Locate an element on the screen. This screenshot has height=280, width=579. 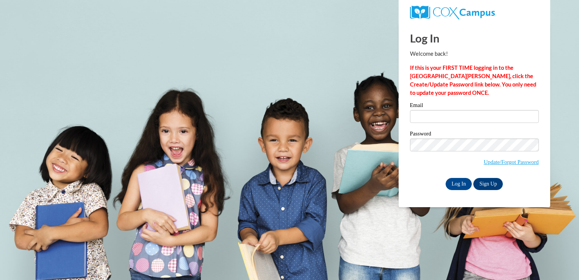
input: Log In is located at coordinates (459, 184).